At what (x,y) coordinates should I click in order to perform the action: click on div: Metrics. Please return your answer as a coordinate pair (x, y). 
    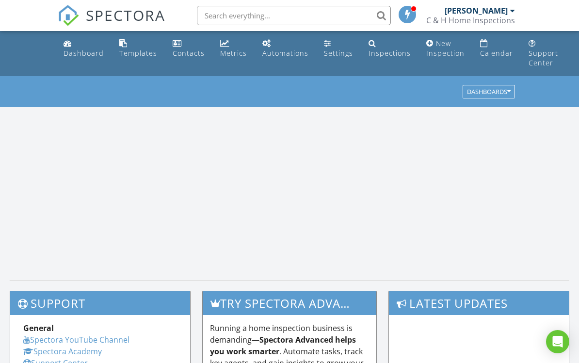
    Looking at the image, I should click on (233, 53).